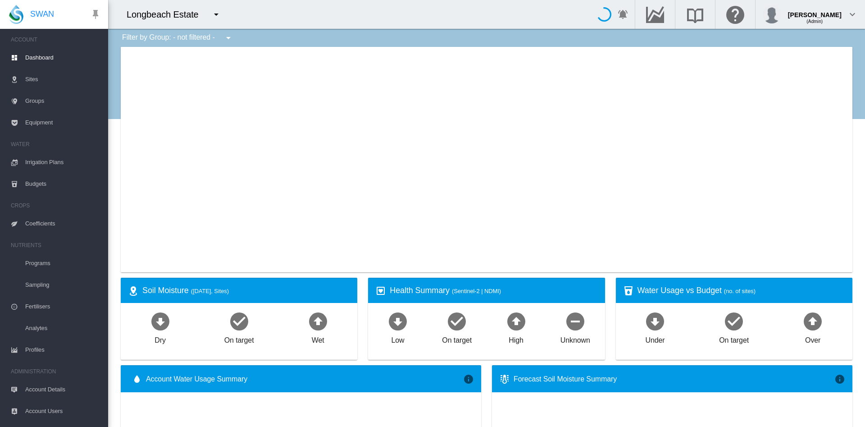 The image size is (865, 427). What do you see at coordinates (655, 338) in the screenshot?
I see `div: Under` at bounding box center [655, 338].